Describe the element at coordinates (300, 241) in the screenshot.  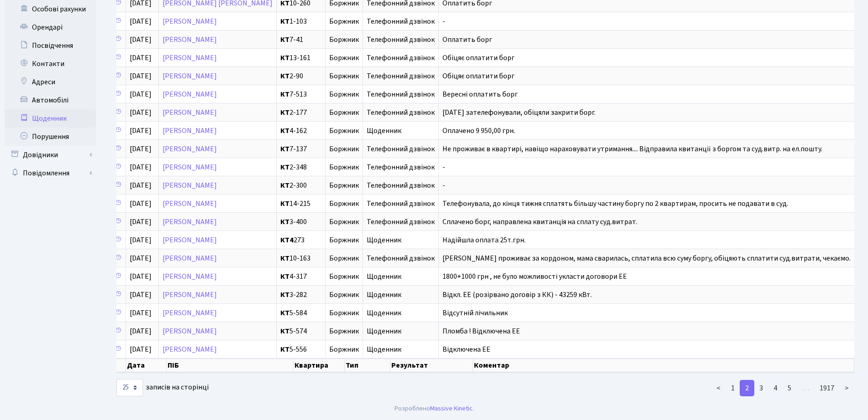
I see `span: 273` at that location.